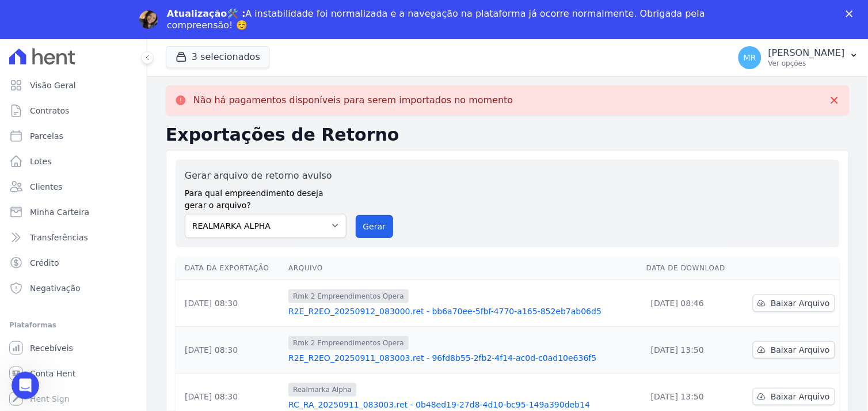  What do you see at coordinates (73, 86) in the screenshot?
I see `a: Visão Geral` at bounding box center [73, 86].